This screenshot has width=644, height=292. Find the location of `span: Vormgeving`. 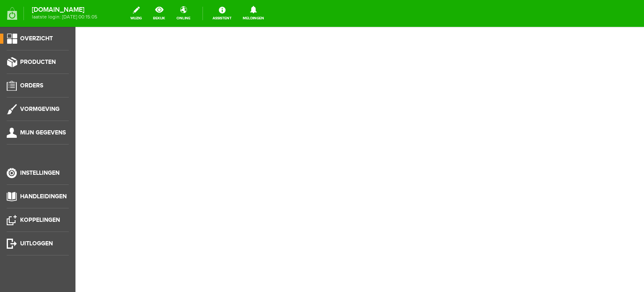

span: Vormgeving is located at coordinates (40, 109).